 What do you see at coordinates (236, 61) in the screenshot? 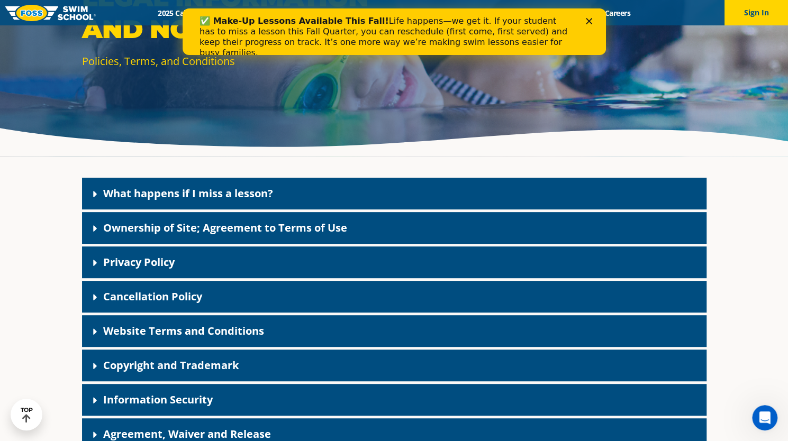
I see `p: Policies, Terms, and Conditions` at bounding box center [236, 61].